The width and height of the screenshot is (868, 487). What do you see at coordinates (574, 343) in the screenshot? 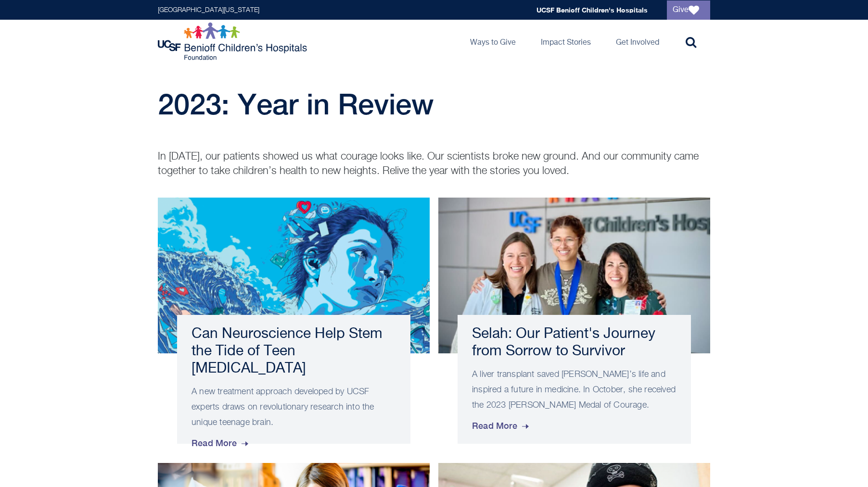
I see `h3: Selah: Our Patient's Journey from Sorrow to Survivor` at bounding box center [574, 343].